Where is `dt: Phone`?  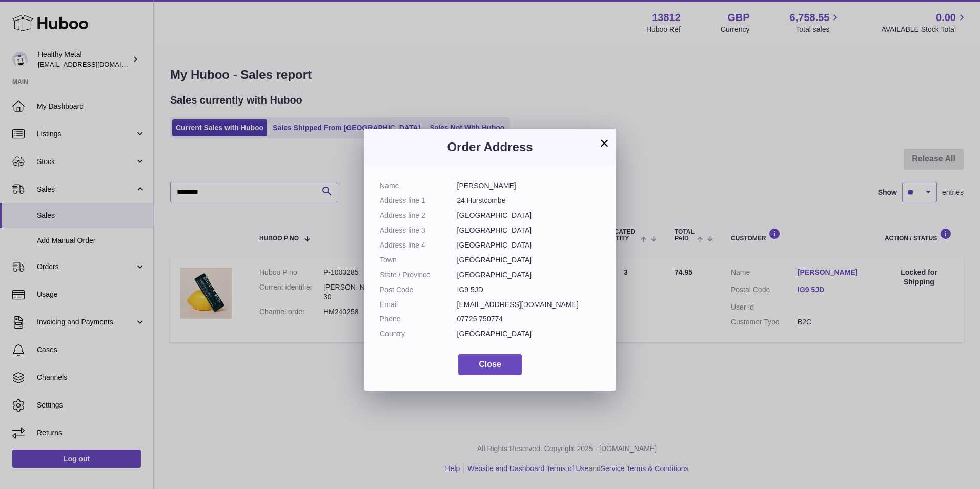 dt: Phone is located at coordinates (418, 319).